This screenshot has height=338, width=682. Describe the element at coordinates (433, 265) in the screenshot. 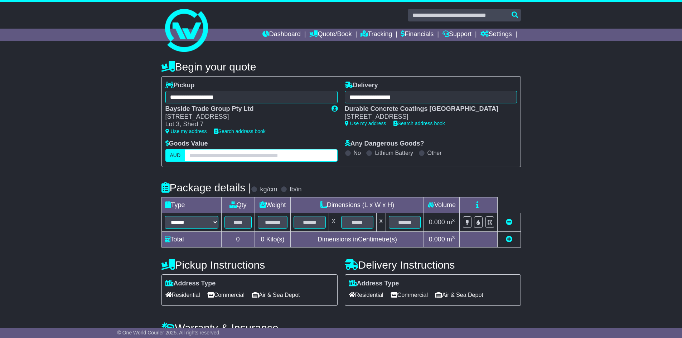

I see `h4: Delivery Instructions` at that location.